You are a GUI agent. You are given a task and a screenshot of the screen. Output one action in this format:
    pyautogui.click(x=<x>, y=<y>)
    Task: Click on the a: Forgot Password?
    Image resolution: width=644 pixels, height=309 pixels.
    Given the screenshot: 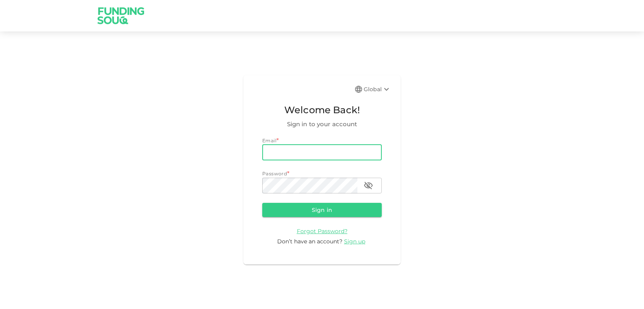 What is the action you would take?
    pyautogui.click(x=322, y=231)
    